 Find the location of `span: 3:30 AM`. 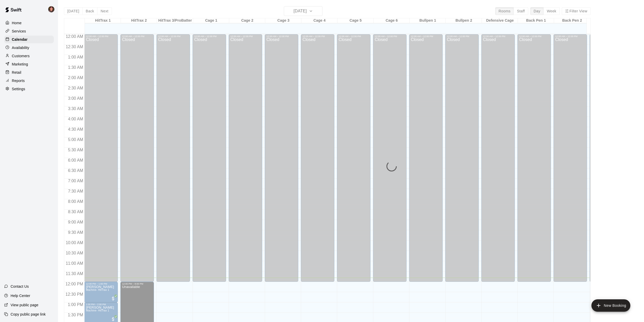

span: 3:30 AM is located at coordinates (75, 108).